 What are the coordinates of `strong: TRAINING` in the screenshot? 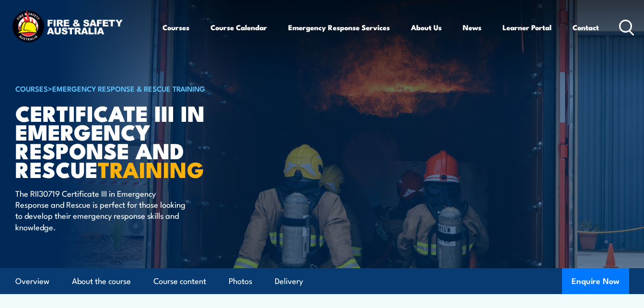 It's located at (151, 168).